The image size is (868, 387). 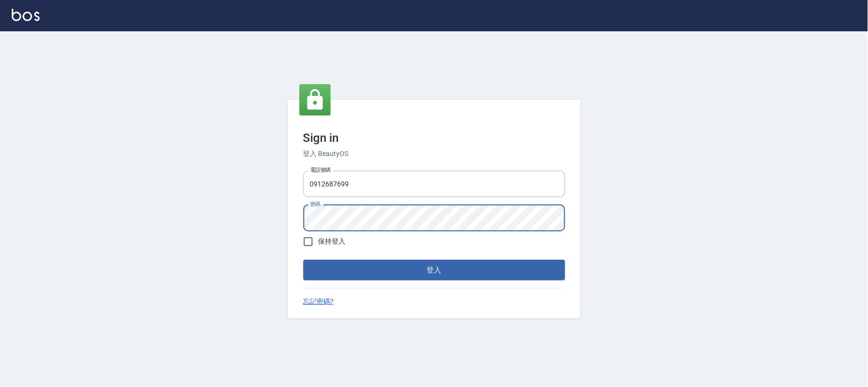 What do you see at coordinates (434, 270) in the screenshot?
I see `button: 登入` at bounding box center [434, 270].